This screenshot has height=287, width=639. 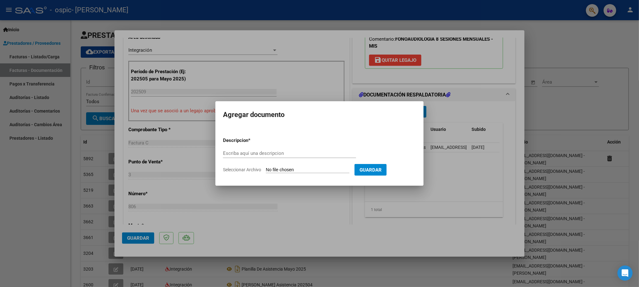 I want to click on span: Seleccionar Archivo, so click(x=242, y=170).